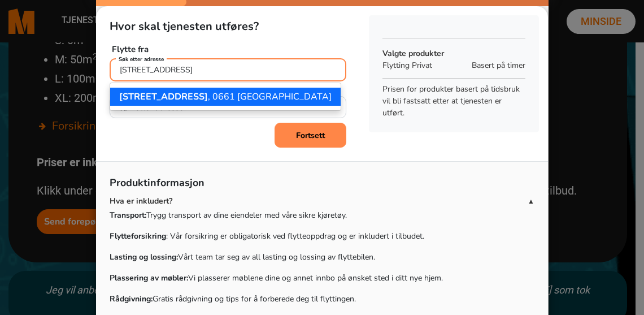 The image size is (644, 315). What do you see at coordinates (322, 215) in the screenshot?
I see `p: Trygg transport av dine eiendeler med våre sikre kjøretøy.` at bounding box center [322, 215].